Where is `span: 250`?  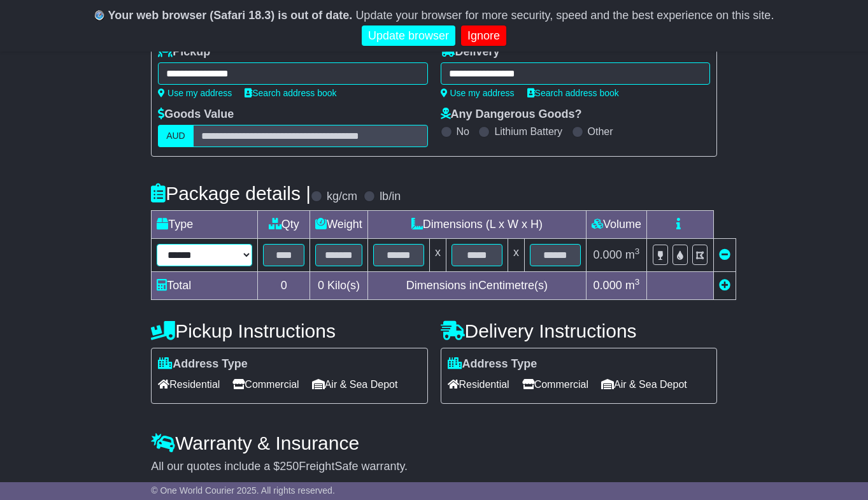
span: 250 is located at coordinates (289, 467).